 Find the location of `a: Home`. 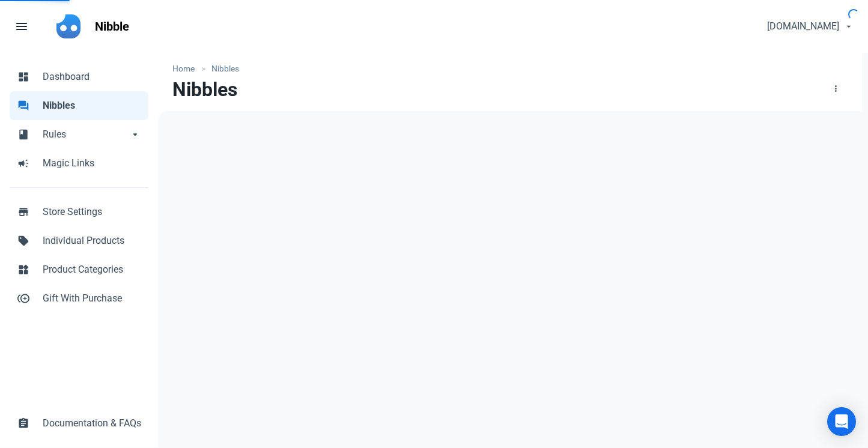

a: Home is located at coordinates (186, 69).